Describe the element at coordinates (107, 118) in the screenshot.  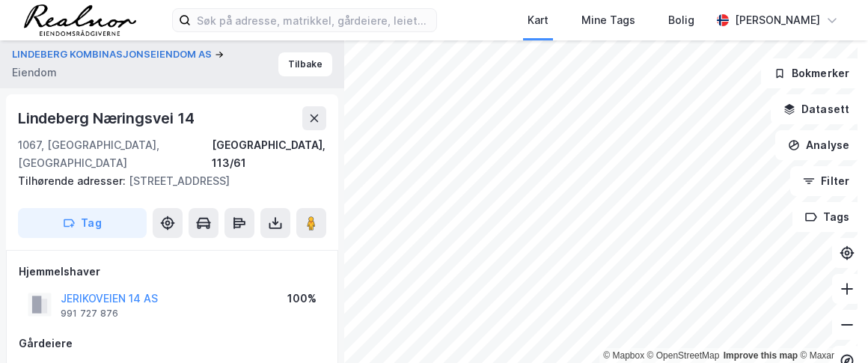
I see `div: Lindeberg Næringsvei 14` at that location.